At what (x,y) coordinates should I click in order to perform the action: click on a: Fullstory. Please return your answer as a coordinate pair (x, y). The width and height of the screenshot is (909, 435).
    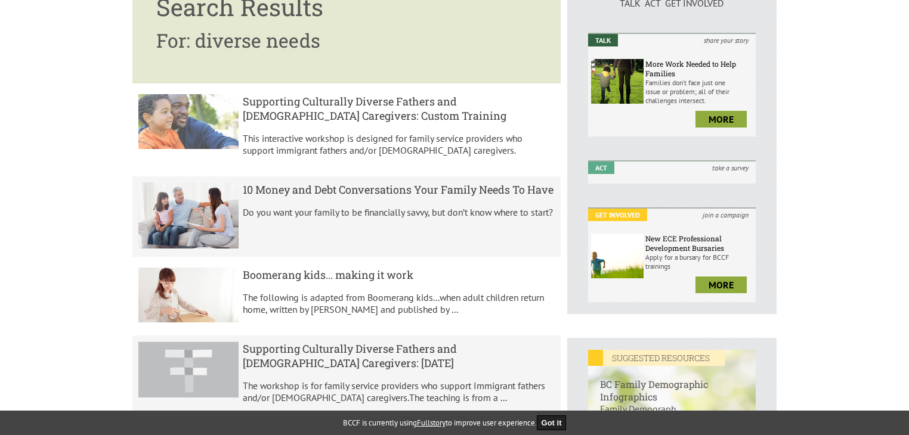
    Looking at the image, I should click on (431, 423).